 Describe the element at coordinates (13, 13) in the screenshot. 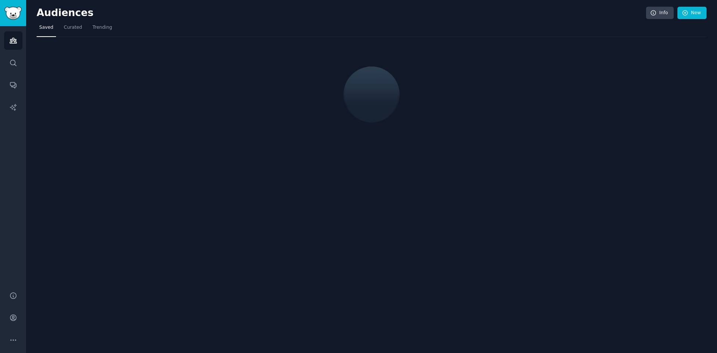

I see `img: GummySearch logo` at that location.